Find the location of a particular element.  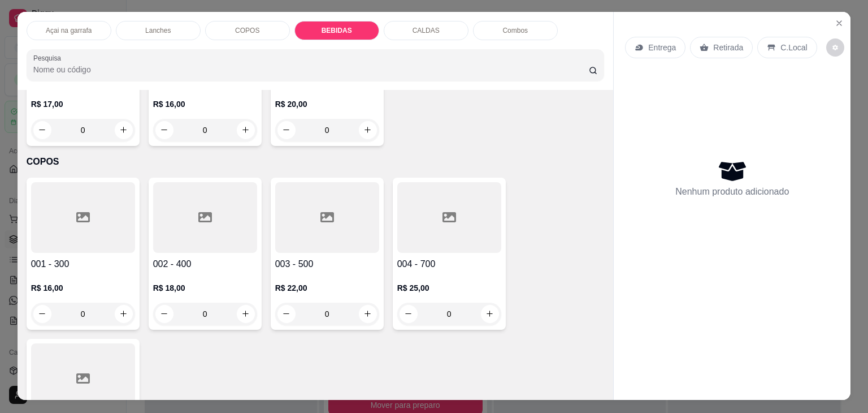

button: Close is located at coordinates (839, 23).